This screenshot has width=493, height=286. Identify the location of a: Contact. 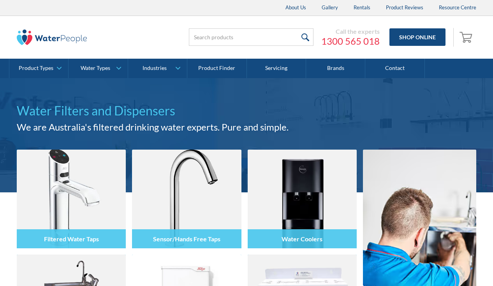
(395, 68).